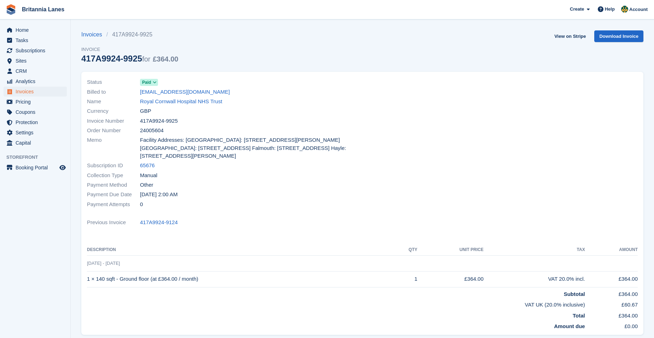 This screenshot has height=338, width=654. What do you see at coordinates (114, 223) in the screenshot?
I see `span: Previous Invoice` at bounding box center [114, 223].